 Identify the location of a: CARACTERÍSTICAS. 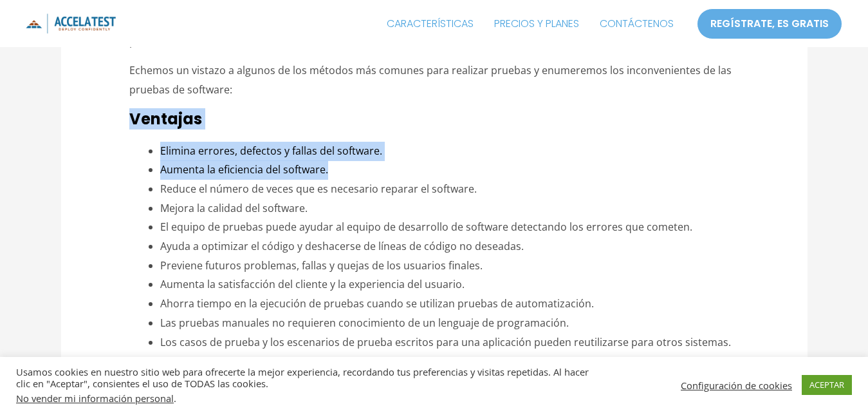
(430, 24).